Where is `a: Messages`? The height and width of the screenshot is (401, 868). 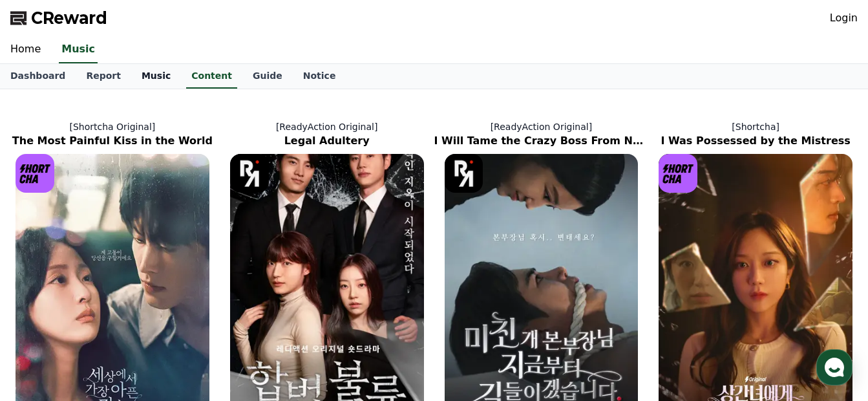
a: Messages is located at coordinates (126, 310).